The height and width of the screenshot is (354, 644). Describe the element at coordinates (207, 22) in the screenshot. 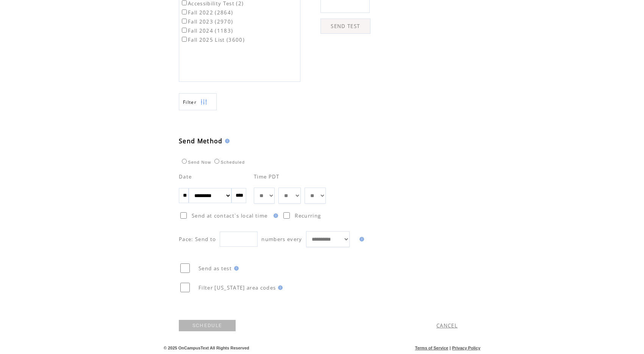

I see `label: Fall 2023 (2970)` at that location.